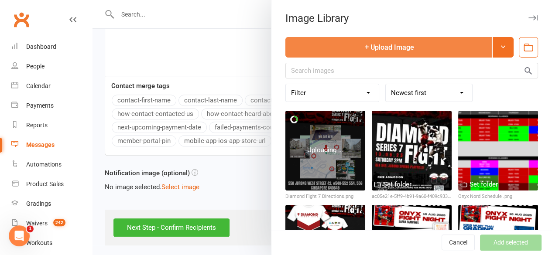  What do you see at coordinates (51, 243) in the screenshot?
I see `a: Workouts` at bounding box center [51, 243].